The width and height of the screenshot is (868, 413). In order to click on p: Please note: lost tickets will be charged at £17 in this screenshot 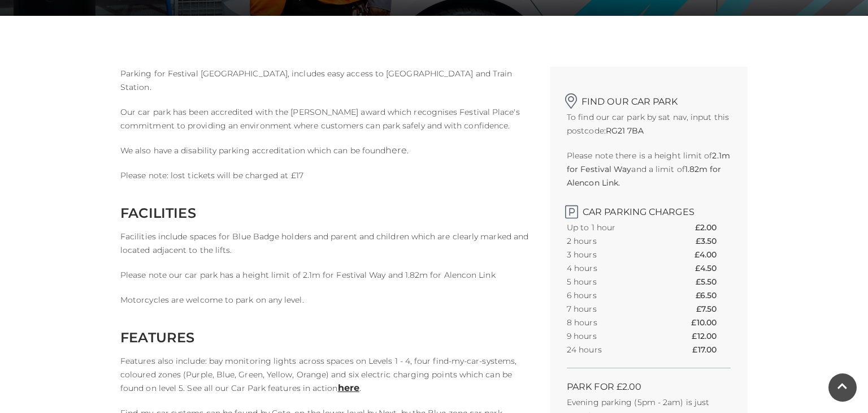, I will do `click(326, 175)`.